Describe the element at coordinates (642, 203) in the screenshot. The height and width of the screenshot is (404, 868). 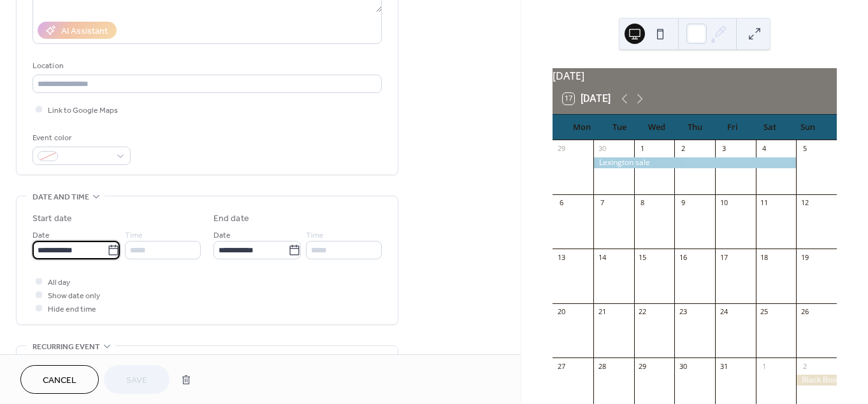
I see `div: 8` at that location.